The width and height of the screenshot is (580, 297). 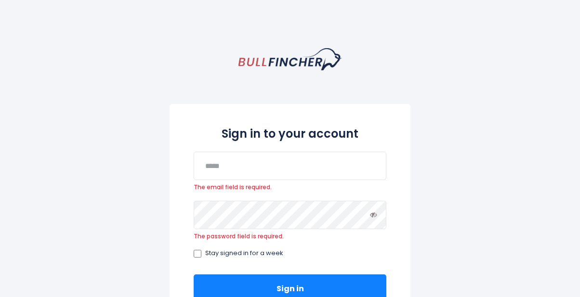 What do you see at coordinates (290, 133) in the screenshot?
I see `h2: Sign in to your account` at bounding box center [290, 133].